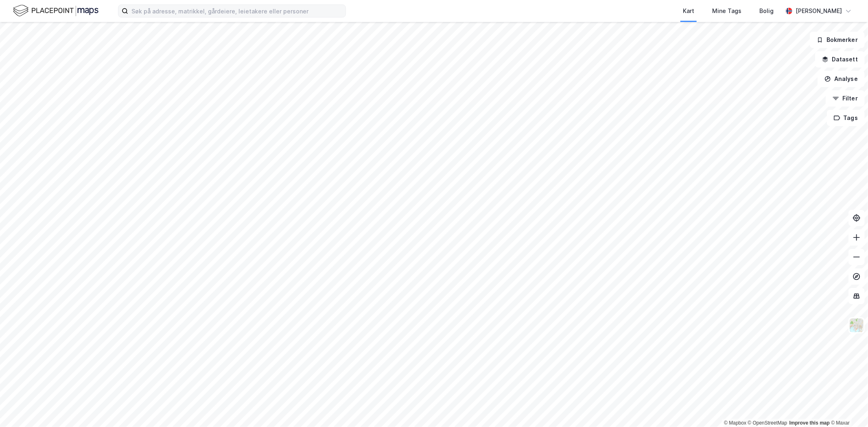 This screenshot has height=427, width=868. I want to click on div: Kart, so click(688, 11).